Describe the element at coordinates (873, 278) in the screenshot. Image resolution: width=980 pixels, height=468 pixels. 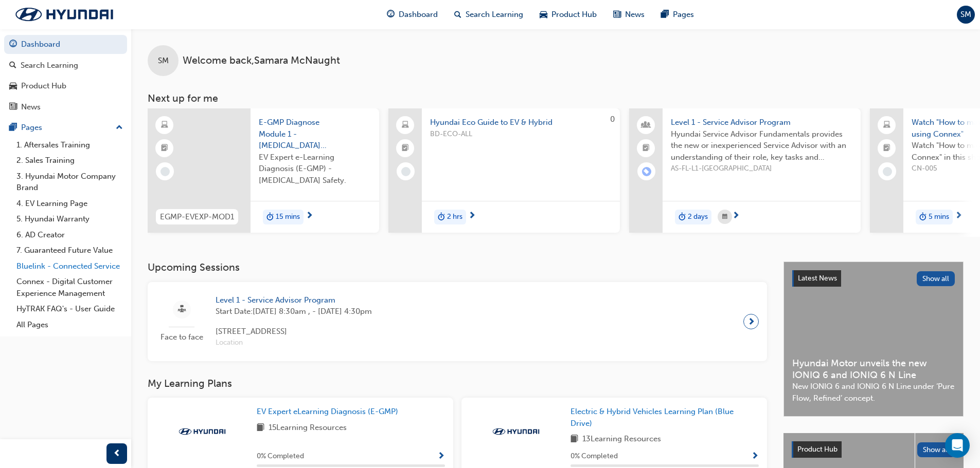
I see `a: Latest NewsShow all` at that location.